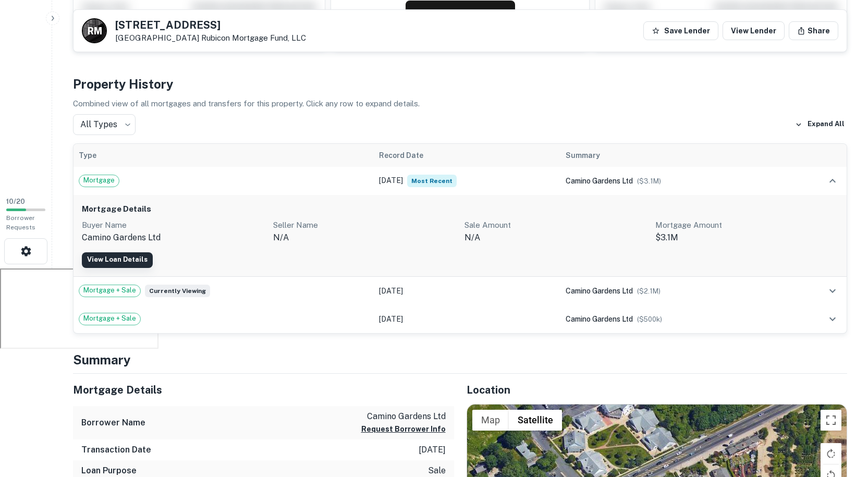 This screenshot has width=868, height=477. Describe the element at coordinates (649, 291) in the screenshot. I see `span: ($ 2.1M )` at that location.